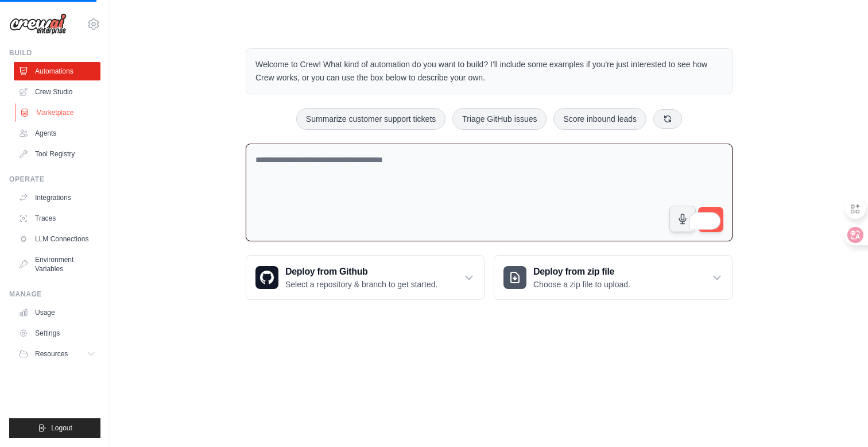  What do you see at coordinates (62, 428) in the screenshot?
I see `span: Logout` at bounding box center [62, 428].